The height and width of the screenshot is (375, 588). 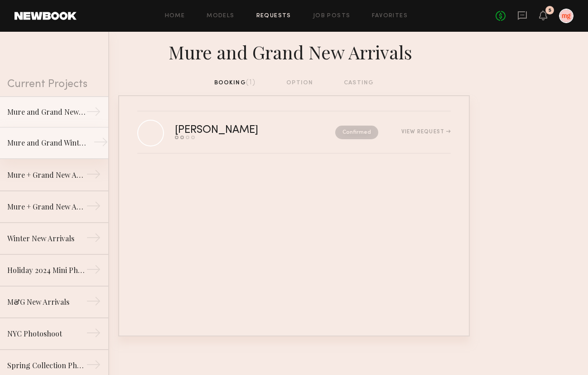 I want to click on div: Mure + Grand New Arrivals Photoshoot, so click(x=47, y=175).